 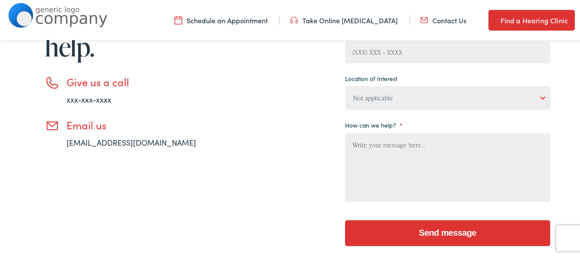 What do you see at coordinates (371, 77) in the screenshot?
I see `label: Location of Interest` at bounding box center [371, 77].